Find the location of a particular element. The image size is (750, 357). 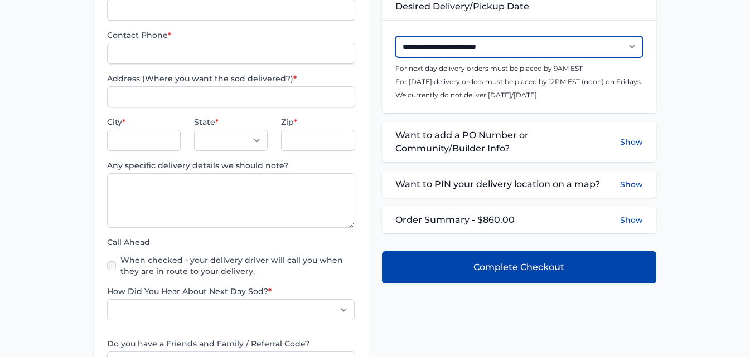

span: Order Summary - $860.00 is located at coordinates (455, 220).